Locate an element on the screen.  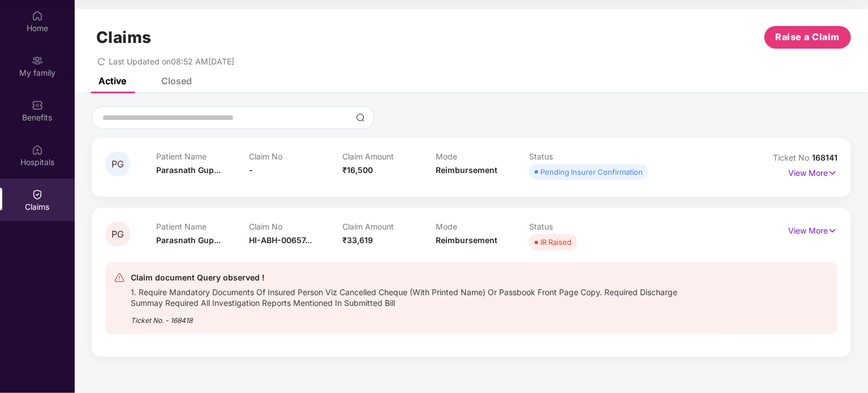
button: Raise a Claim is located at coordinates (807, 37).